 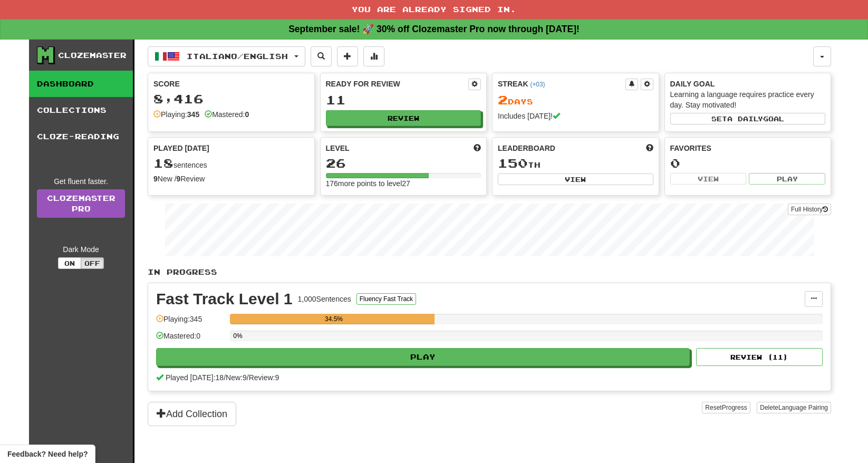 I want to click on div: sentences, so click(x=231, y=163).